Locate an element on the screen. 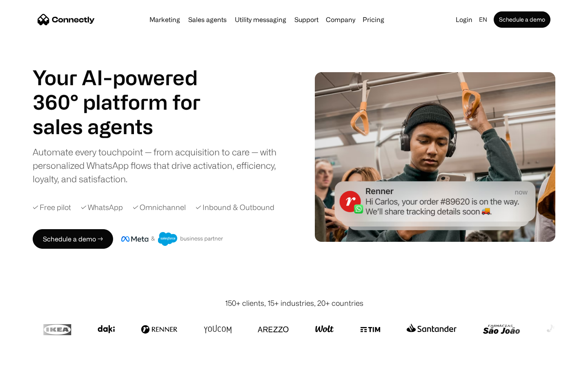 The image size is (588, 367). a: Utility messaging is located at coordinates (261, 20).